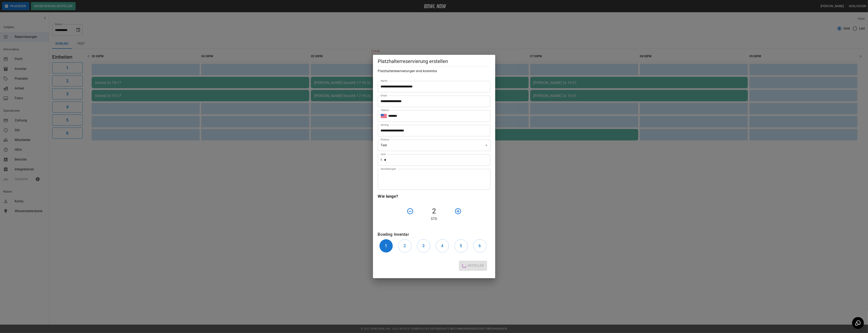  Describe the element at coordinates (405, 246) in the screenshot. I see `h6: 2` at that location.